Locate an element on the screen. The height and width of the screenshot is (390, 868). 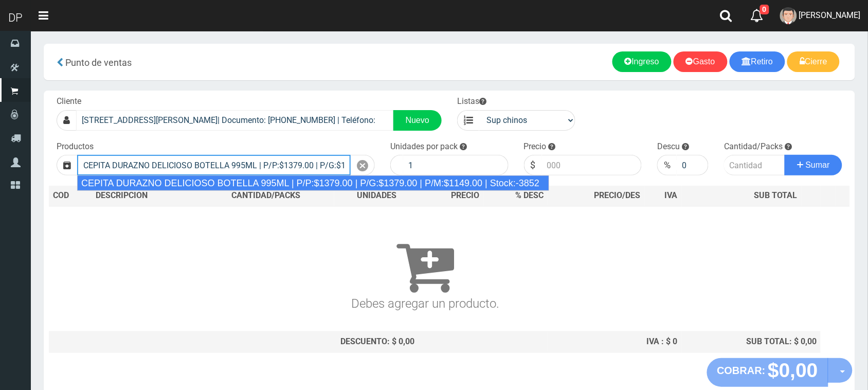
th: UNIDADES is located at coordinates (377, 195).